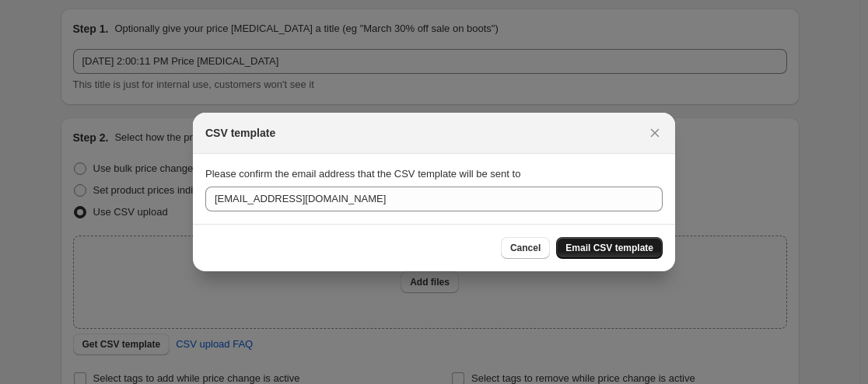 This screenshot has width=868, height=384. I want to click on button: Cancel, so click(526, 248).